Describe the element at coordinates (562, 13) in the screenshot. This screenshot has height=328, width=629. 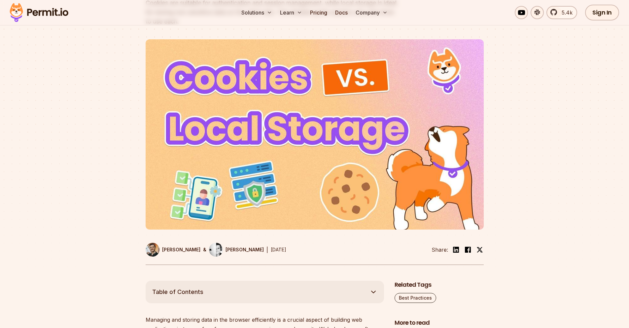
I see `a: 5.4k` at that location.